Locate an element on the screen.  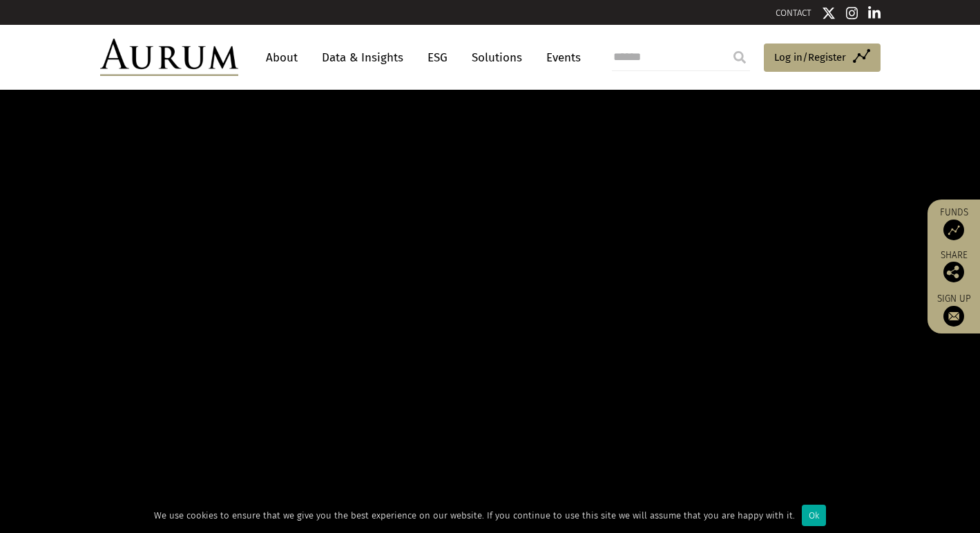
div: Ok is located at coordinates (813, 515).